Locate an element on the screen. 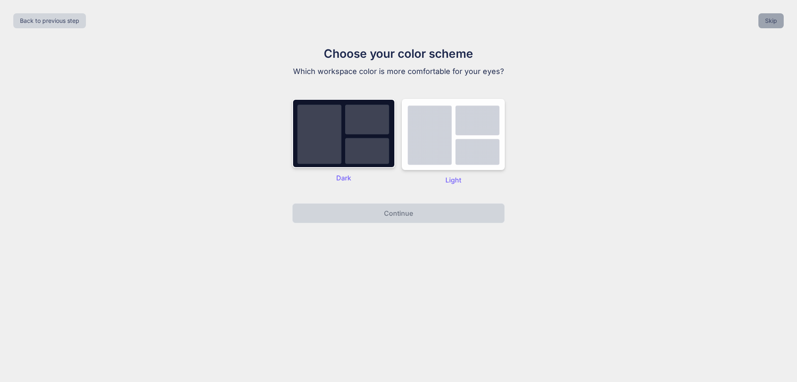  button: Skip is located at coordinates (771, 21).